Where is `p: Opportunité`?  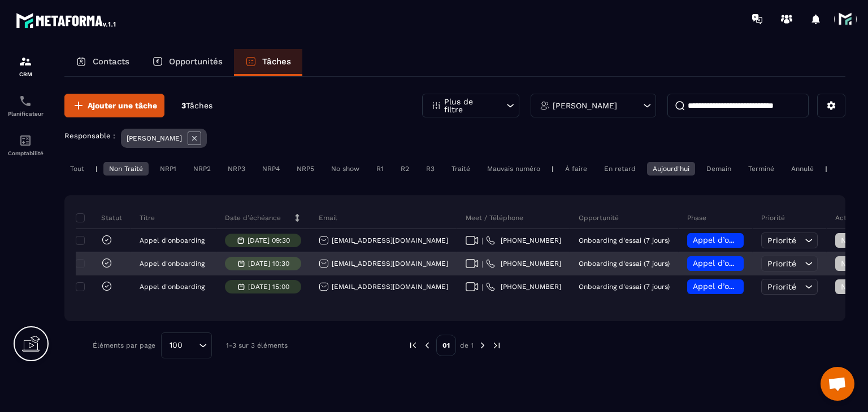 p: Opportunité is located at coordinates (599, 218).